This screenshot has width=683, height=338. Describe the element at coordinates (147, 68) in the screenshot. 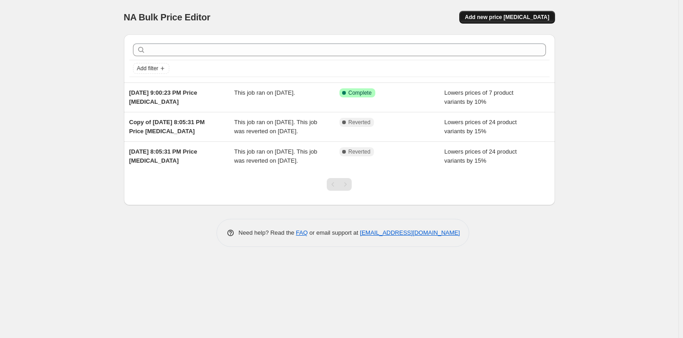

I see `span: Add filter` at that location.